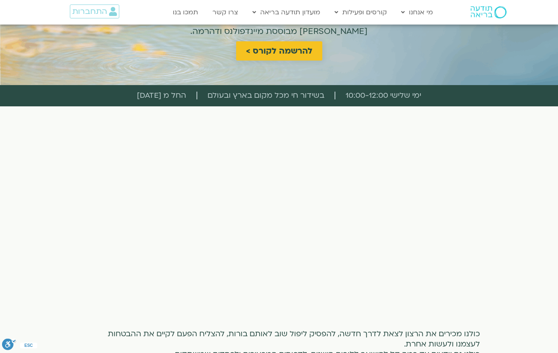 This screenshot has width=558, height=353. What do you see at coordinates (383, 96) in the screenshot?
I see `span: ימי שלישי 10:00-12:00` at bounding box center [383, 96].